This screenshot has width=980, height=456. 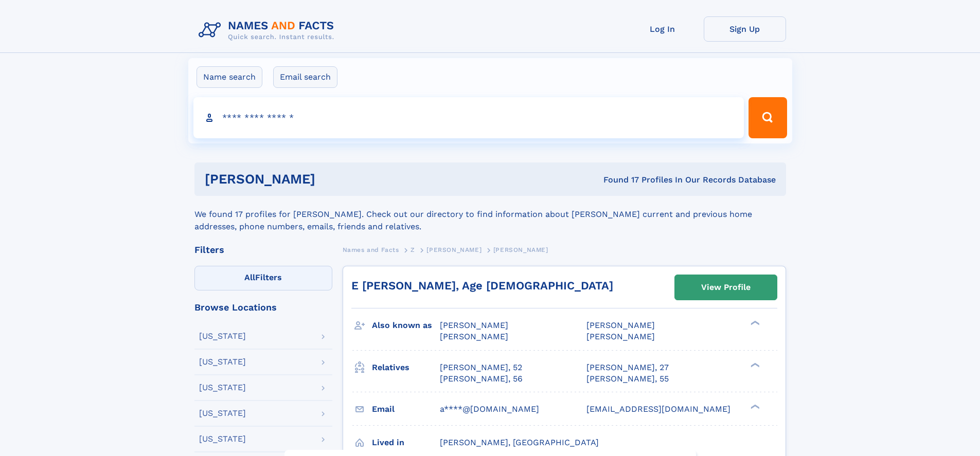 What do you see at coordinates (405, 326) in the screenshot?
I see `h3: Also known as` at bounding box center [405, 326].